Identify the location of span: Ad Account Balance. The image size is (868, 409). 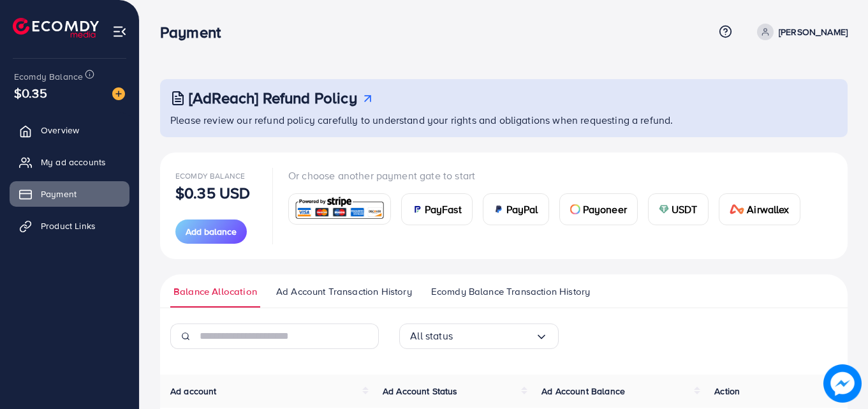
(583, 391).